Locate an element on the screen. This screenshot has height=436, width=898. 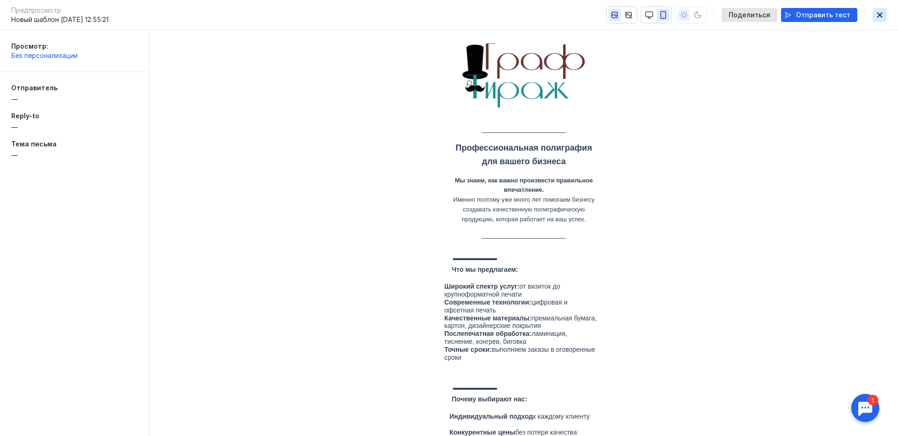
button: Отправить тест is located at coordinates (819, 15).